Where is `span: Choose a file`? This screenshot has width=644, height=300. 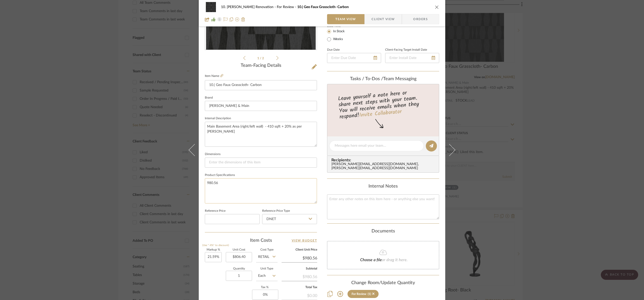
span: Choose a file is located at coordinates (371, 260).